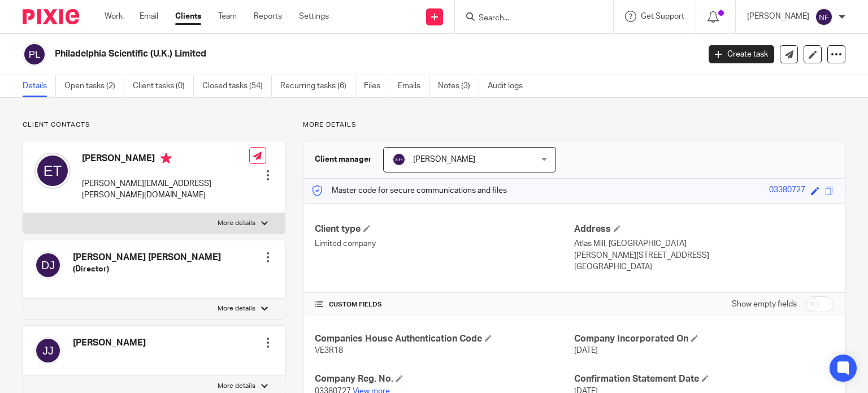 The image size is (868, 393). What do you see at coordinates (764, 304) in the screenshot?
I see `label: Show empty fields` at bounding box center [764, 304].